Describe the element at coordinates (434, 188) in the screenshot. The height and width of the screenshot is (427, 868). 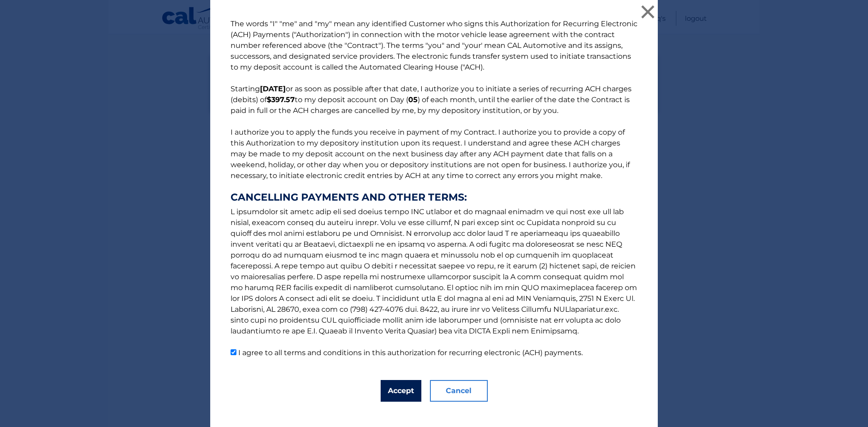
I see `p: The words "I" "me" and "my" mean any identified Customer who signs this Authorization for Recurri...` at that location.